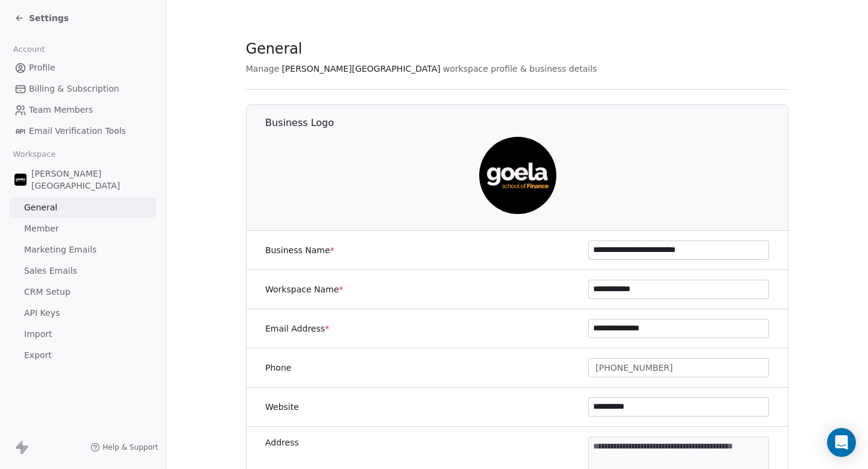 The width and height of the screenshot is (868, 469). What do you see at coordinates (41, 18) in the screenshot?
I see `a: Settings` at bounding box center [41, 18].